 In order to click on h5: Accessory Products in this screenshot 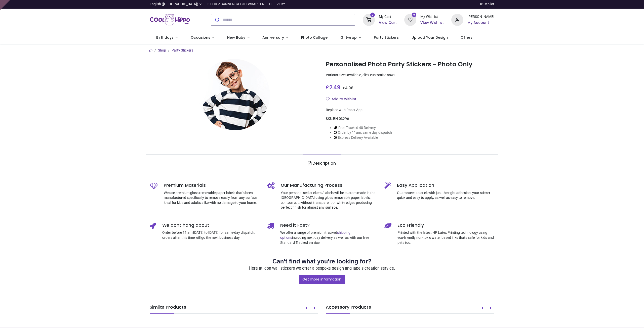, I will do `click(410, 309)`.